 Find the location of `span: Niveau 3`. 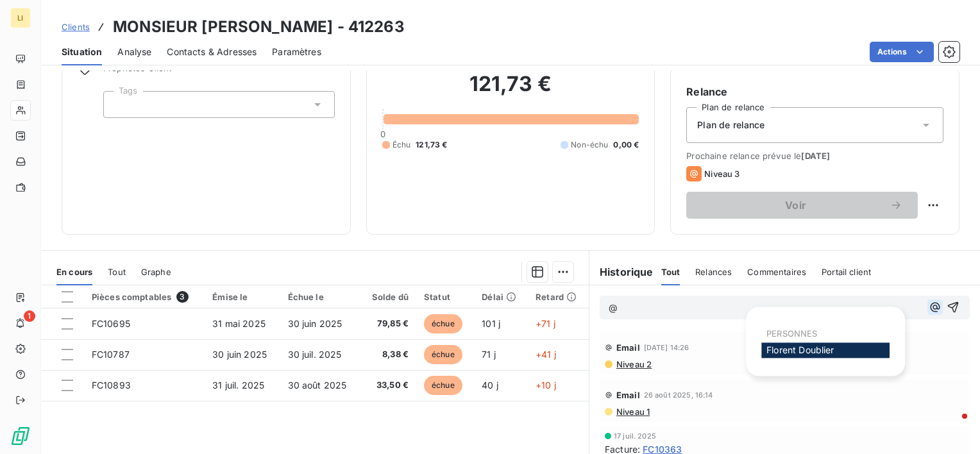

span: Niveau 3 is located at coordinates (722, 174).